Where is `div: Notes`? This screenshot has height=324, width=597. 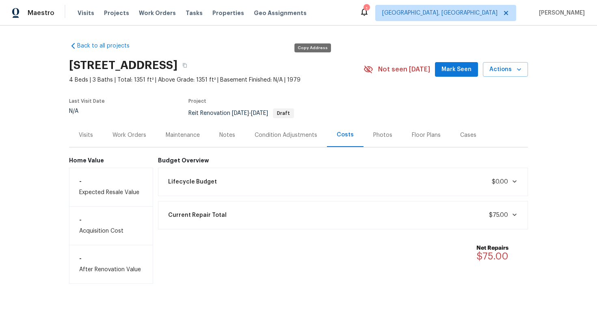 div: Notes is located at coordinates (227, 135).